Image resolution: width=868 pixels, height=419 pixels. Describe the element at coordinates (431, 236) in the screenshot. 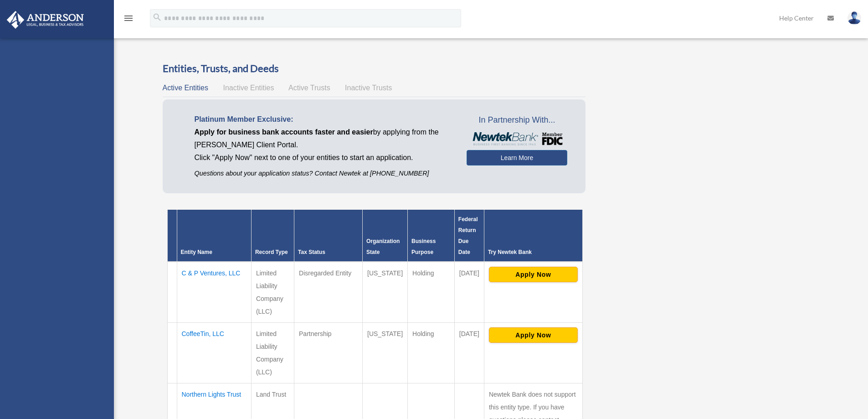

I see `th: Business Purpose` at that location.